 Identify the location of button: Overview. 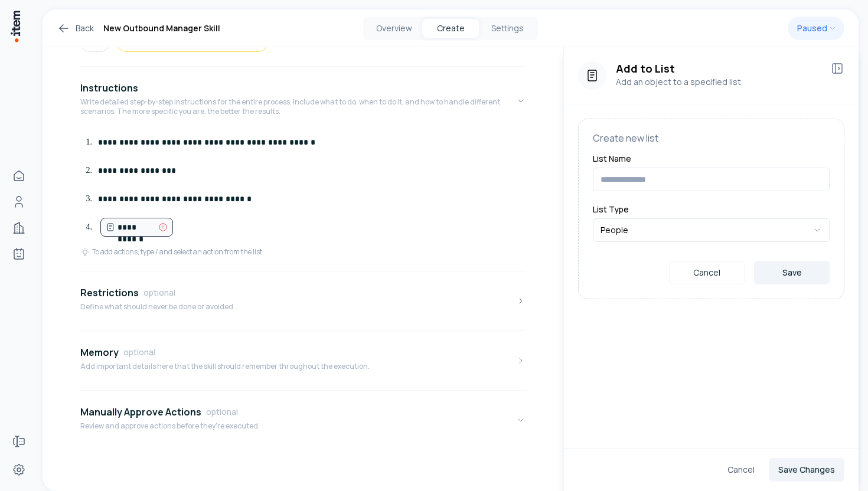
(394, 29).